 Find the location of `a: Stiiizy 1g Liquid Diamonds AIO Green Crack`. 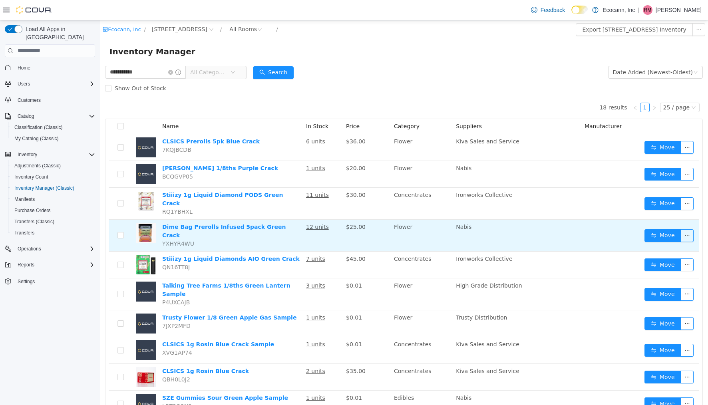

a: Stiiizy 1g Liquid Diamonds AIO Green Crack is located at coordinates (131, 239).